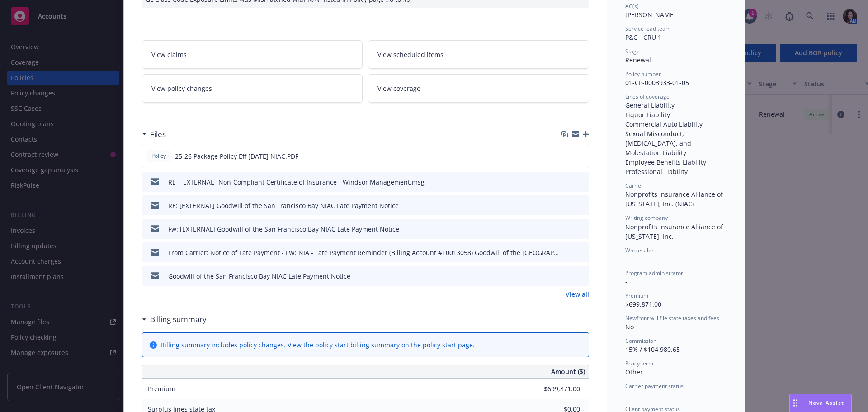 Image resolution: width=868 pixels, height=412 pixels. Describe the element at coordinates (159, 156) in the screenshot. I see `span: Policy` at that location.